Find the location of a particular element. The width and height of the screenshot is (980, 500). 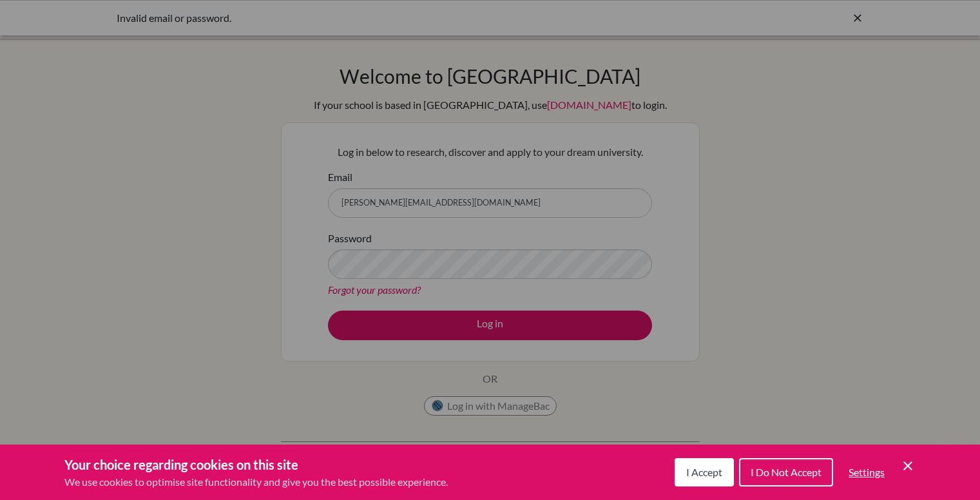

button: Settings is located at coordinates (867, 472).